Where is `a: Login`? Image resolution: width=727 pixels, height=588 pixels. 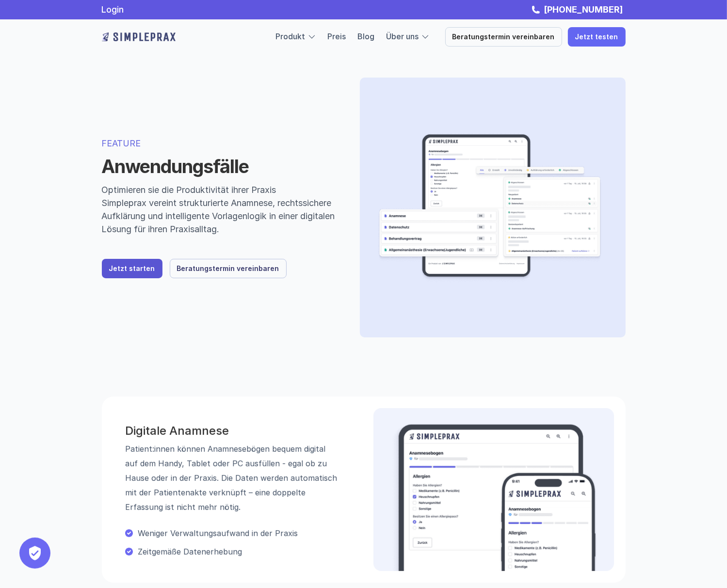
a: Login is located at coordinates (113, 9).